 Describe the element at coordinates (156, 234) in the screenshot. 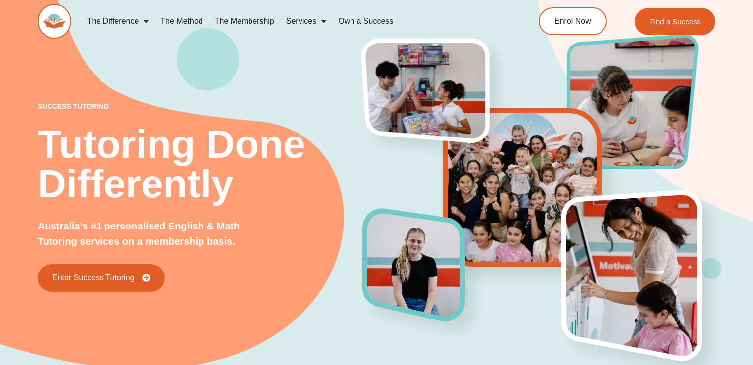

I see `p: Australia's #1 personalised English & Math Tutoring services on a membership basis.` at that location.